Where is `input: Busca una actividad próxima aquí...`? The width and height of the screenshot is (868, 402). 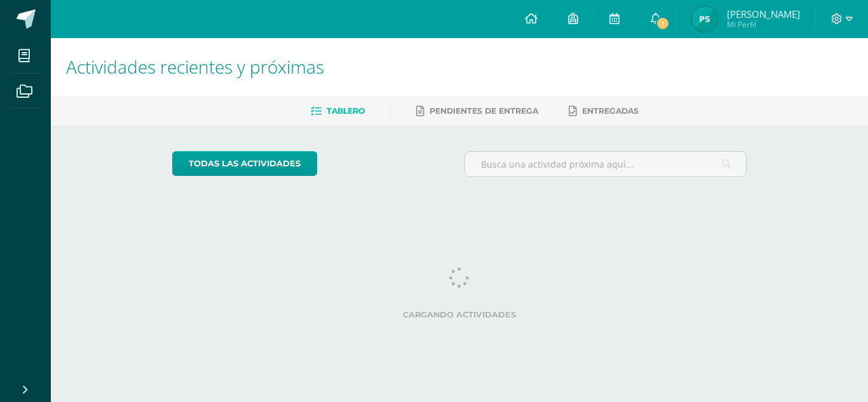 input: Busca una actividad próxima aquí... is located at coordinates (606, 164).